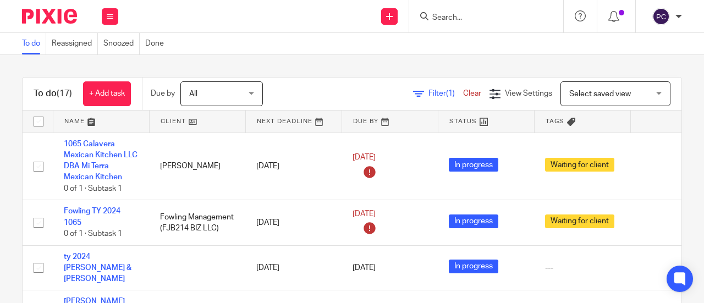  Describe the element at coordinates (450, 93) in the screenshot. I see `span: (1)` at that location.